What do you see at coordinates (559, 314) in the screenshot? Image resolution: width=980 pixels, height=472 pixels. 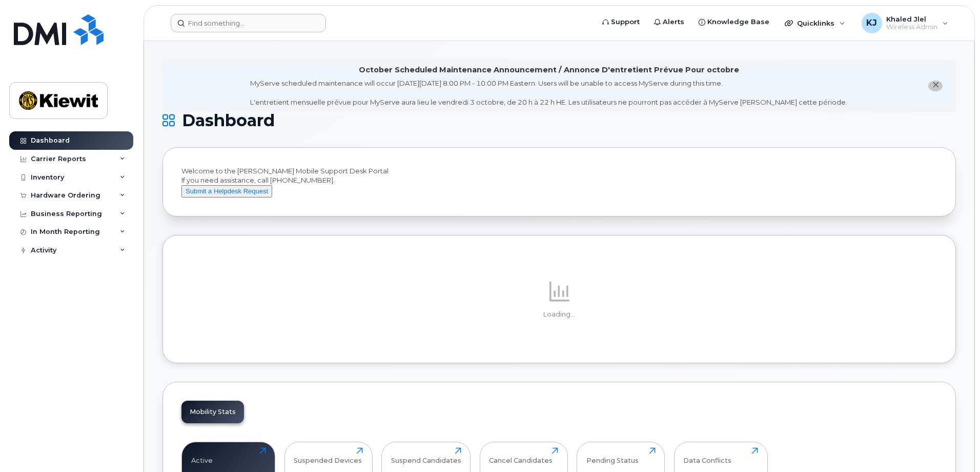 I see `p: Loading...` at bounding box center [559, 314].